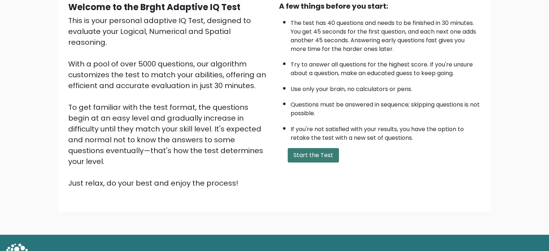 The width and height of the screenshot is (549, 251). Describe the element at coordinates (314, 155) in the screenshot. I see `button: Start the Test` at that location.